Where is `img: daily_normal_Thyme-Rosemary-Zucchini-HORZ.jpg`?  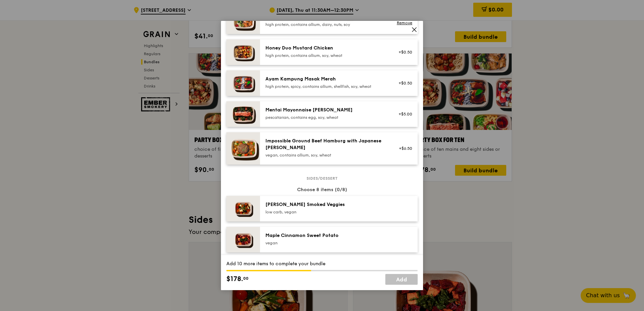 img: daily_normal_Thyme-Rosemary-Zucchini-HORZ.jpg is located at coordinates (243, 209).